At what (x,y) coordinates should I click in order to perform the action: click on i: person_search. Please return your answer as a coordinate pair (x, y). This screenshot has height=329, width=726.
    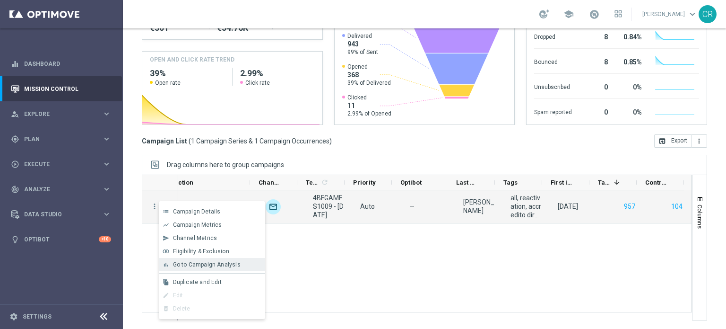
    Looking at the image, I should click on (15, 114).